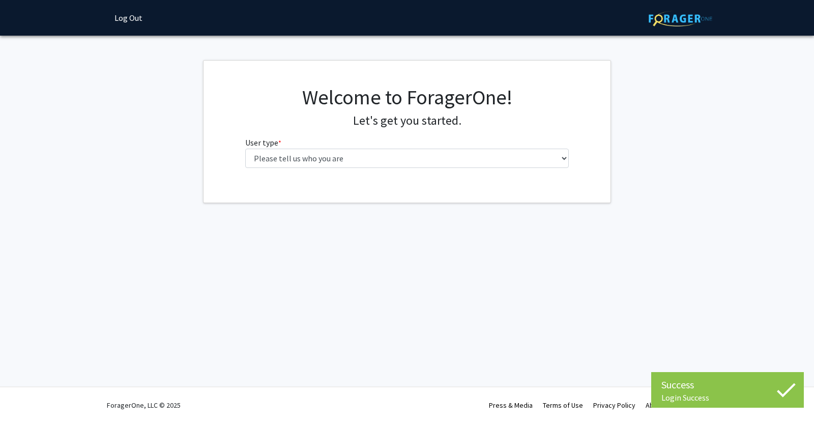  Describe the element at coordinates (407, 97) in the screenshot. I see `h1: Welcome to ForagerOne!` at that location.